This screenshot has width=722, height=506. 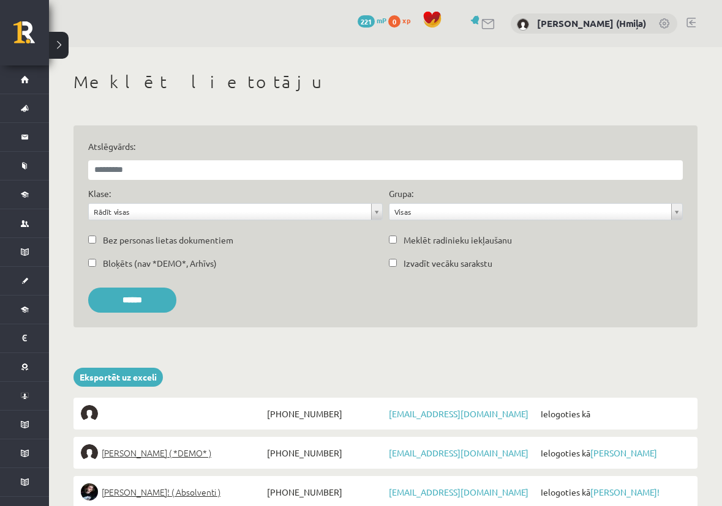 I want to click on span: 0, so click(x=394, y=21).